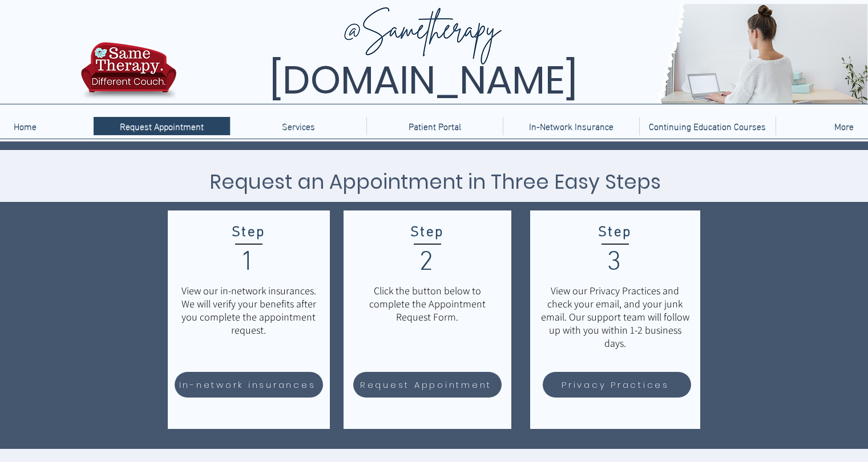 This screenshot has width=868, height=462. Describe the element at coordinates (25, 126) in the screenshot. I see `p: Home` at that location.